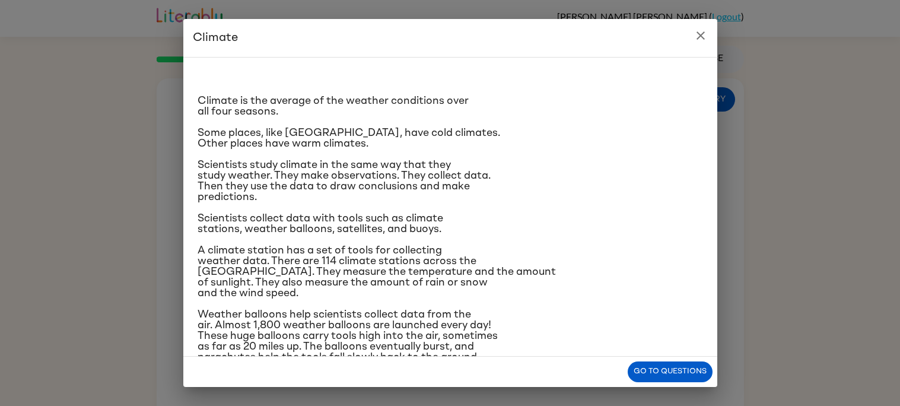 The height and width of the screenshot is (406, 900). I want to click on span: A climate station has a set of tools for collecting weather data. There are 114 climate stations ..., so click(377, 272).